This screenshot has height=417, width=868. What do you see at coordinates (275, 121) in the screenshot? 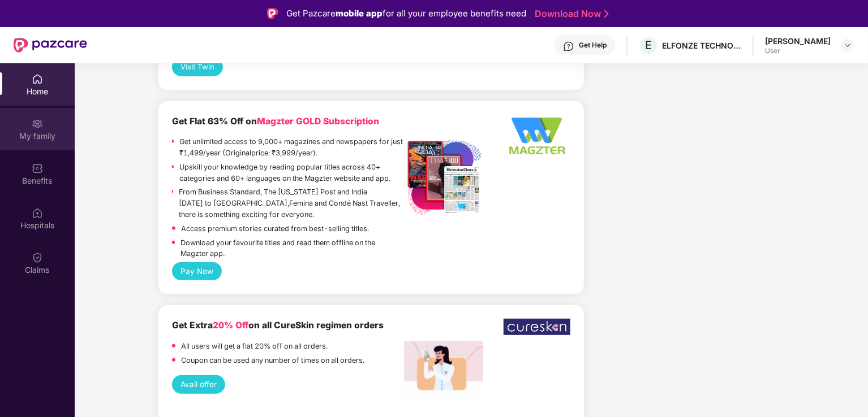
I see `b: Get Flat 63% Off on` at bounding box center [275, 121].